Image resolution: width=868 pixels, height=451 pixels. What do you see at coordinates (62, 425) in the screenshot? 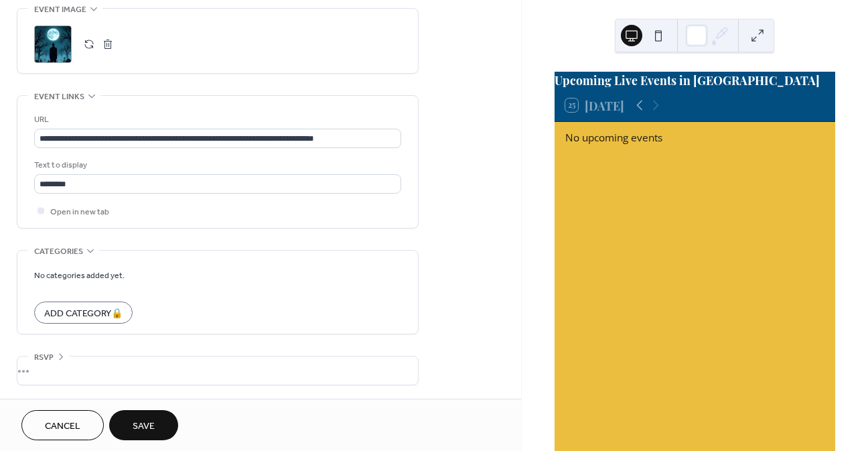
I see `button: Cancel` at bounding box center [62, 425].